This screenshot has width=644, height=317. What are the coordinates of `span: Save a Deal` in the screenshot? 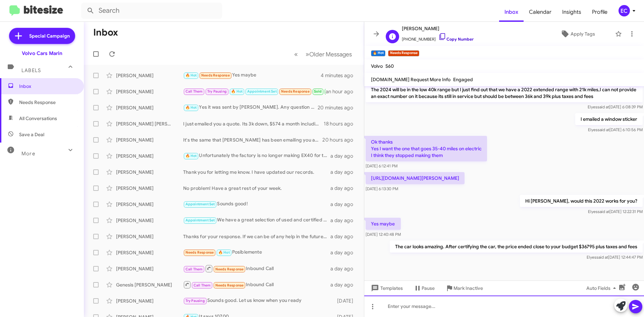 It's located at (32, 134).